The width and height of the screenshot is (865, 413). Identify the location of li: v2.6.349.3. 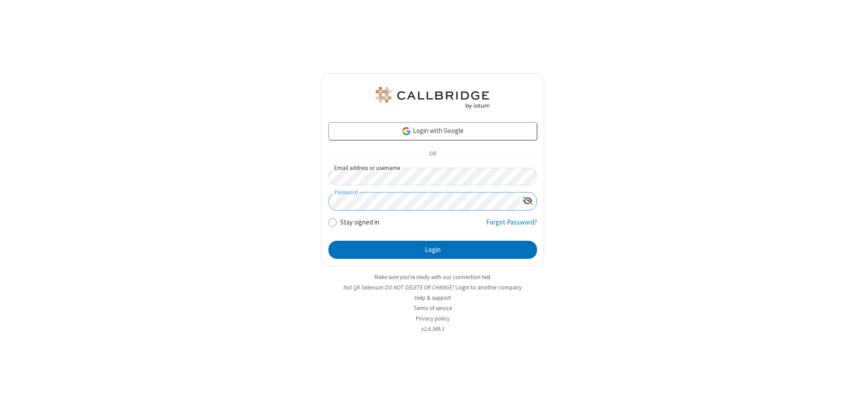
(432, 328).